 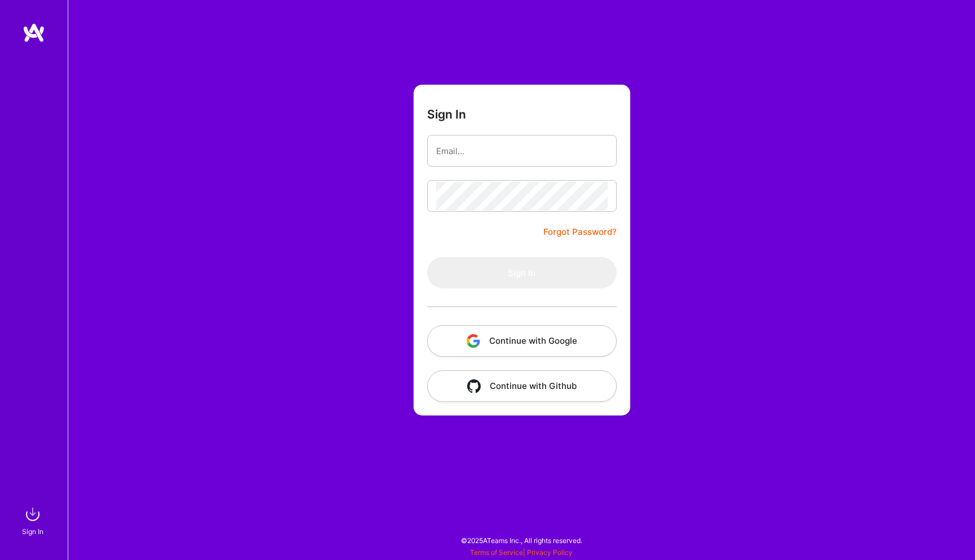 I want to click on input: Email..., so click(x=522, y=150).